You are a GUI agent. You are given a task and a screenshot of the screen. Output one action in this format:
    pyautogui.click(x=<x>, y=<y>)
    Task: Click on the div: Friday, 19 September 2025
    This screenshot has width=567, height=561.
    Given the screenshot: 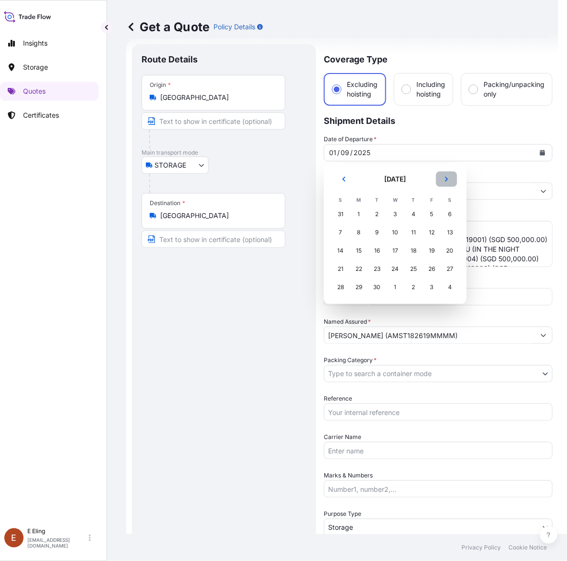 What is the action you would take?
    pyautogui.click(x=432, y=250)
    